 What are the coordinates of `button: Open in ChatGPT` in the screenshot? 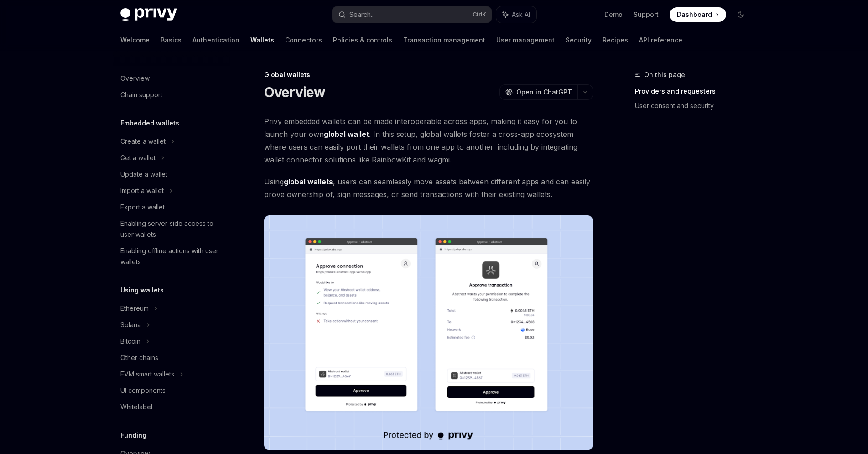 It's located at (539, 92).